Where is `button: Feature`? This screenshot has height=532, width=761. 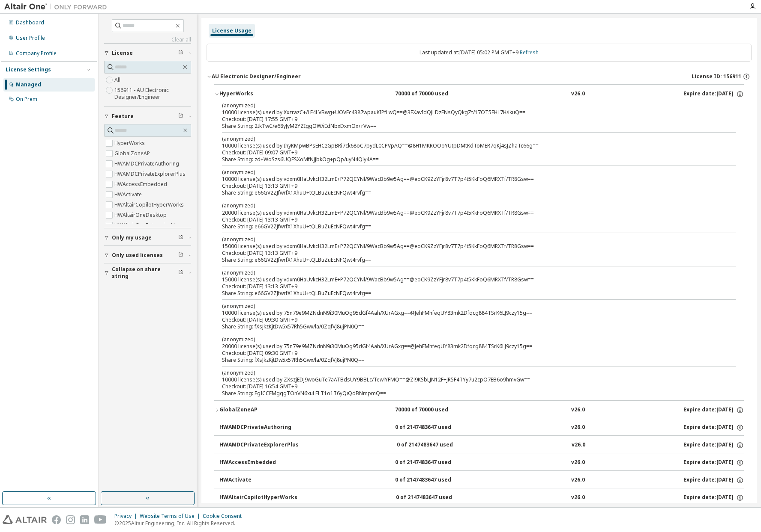
button: Feature is located at coordinates (148, 116).